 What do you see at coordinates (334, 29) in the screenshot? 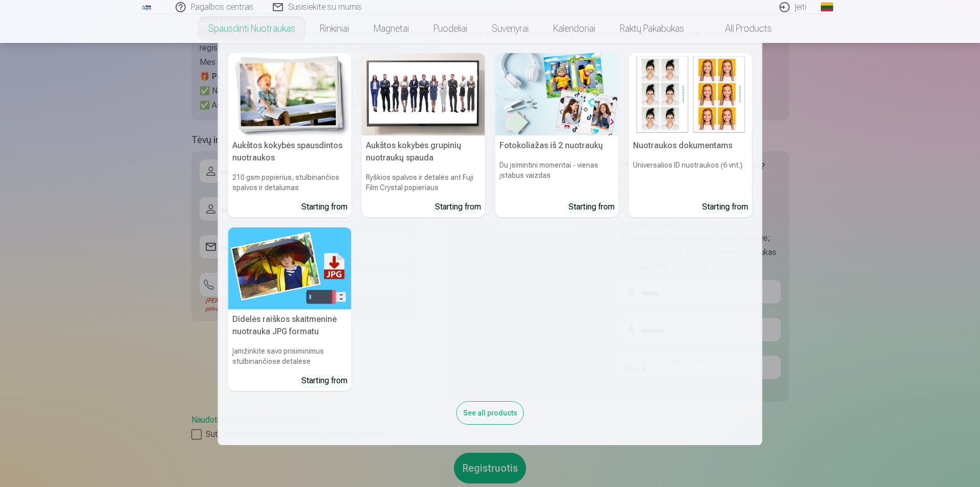
I see `a: Rinkiniai` at bounding box center [334, 29].